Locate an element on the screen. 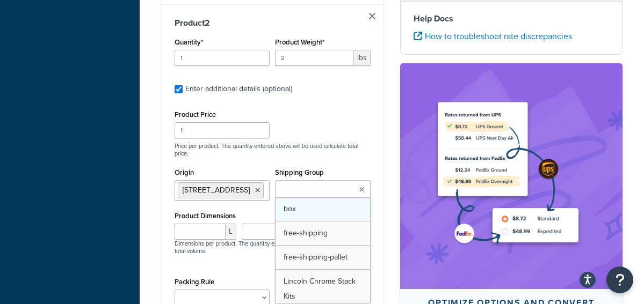  label: Product Weight* is located at coordinates (300, 42).